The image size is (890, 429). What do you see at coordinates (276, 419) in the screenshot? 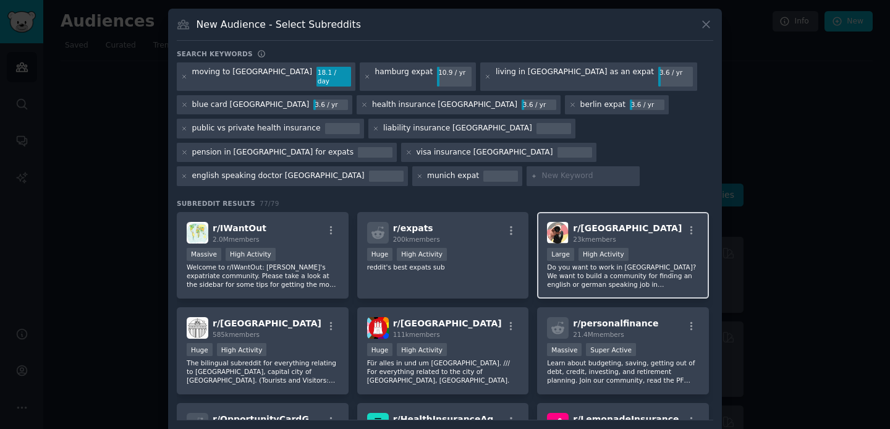
I see `span: r/ OpportunityCardGerman` at bounding box center [276, 419].